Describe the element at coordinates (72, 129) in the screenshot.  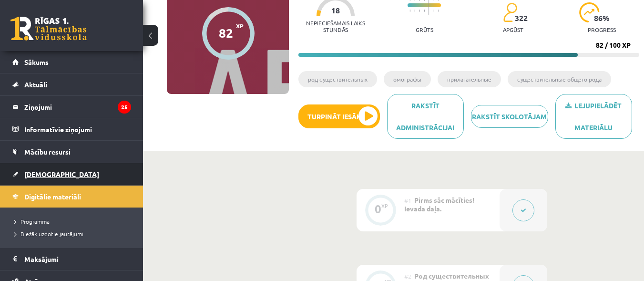
I see `a: Informatīvie ziņojumi` at that location.